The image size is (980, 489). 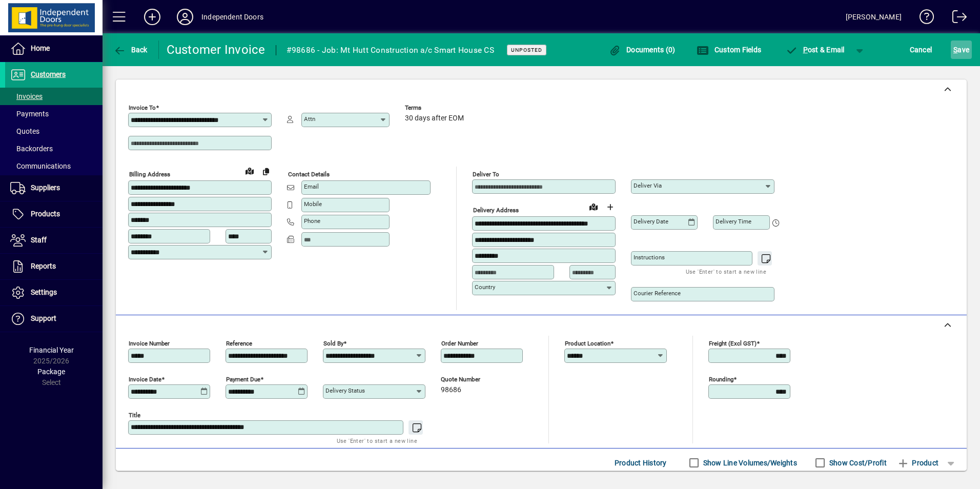 I want to click on span: Payments, so click(x=29, y=114).